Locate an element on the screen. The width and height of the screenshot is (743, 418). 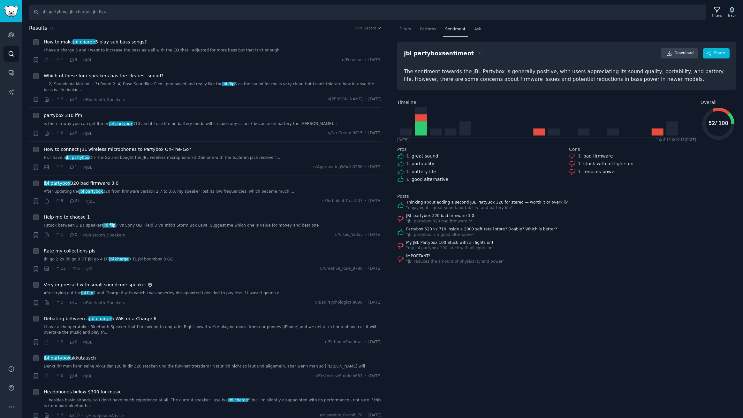
span: Sentiment is located at coordinates (455, 29).